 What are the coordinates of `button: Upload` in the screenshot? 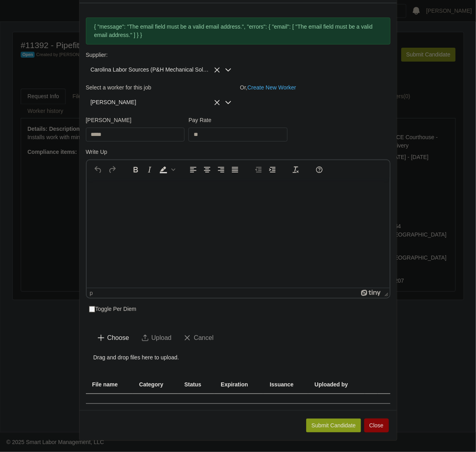 It's located at (157, 338).